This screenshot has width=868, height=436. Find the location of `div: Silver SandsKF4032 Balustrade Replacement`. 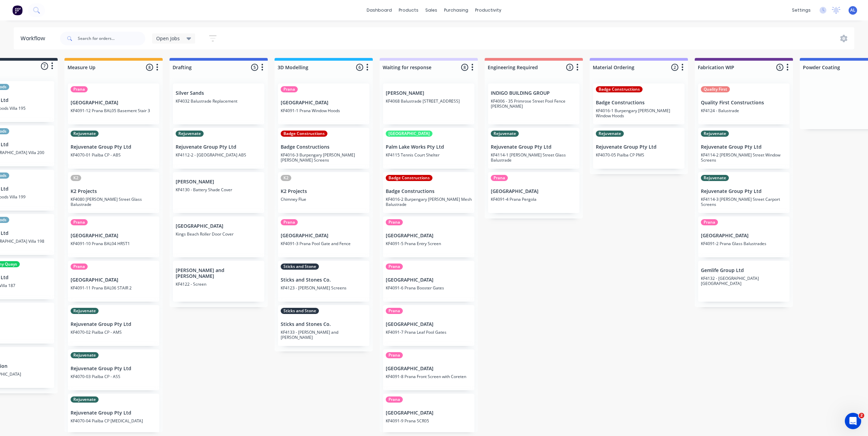

div: Silver SandsKF4032 Balustrade Replacement is located at coordinates (219, 104).